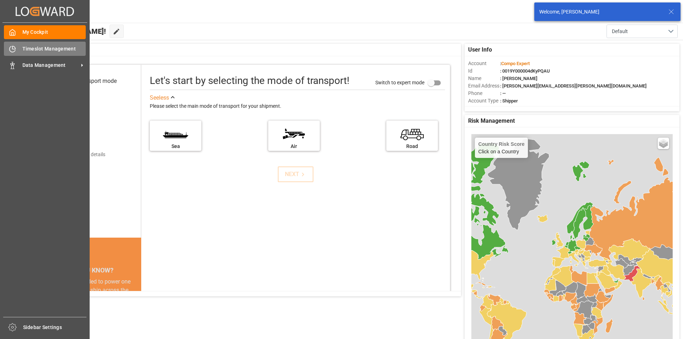 The height and width of the screenshot is (339, 683). What do you see at coordinates (55, 327) in the screenshot?
I see `span: Sidebar Settings` at bounding box center [55, 327].